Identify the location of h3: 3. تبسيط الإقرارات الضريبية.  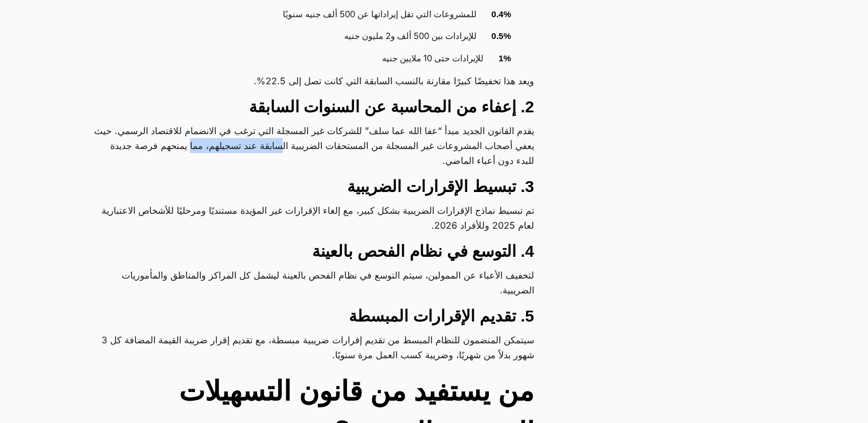
(314, 187).